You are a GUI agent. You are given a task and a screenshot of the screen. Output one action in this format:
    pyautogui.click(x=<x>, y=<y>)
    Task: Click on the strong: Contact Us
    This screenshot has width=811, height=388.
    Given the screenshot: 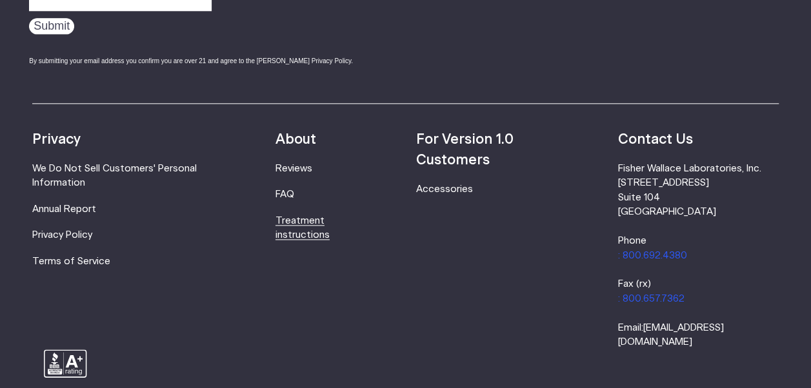 What is the action you would take?
    pyautogui.click(x=656, y=139)
    